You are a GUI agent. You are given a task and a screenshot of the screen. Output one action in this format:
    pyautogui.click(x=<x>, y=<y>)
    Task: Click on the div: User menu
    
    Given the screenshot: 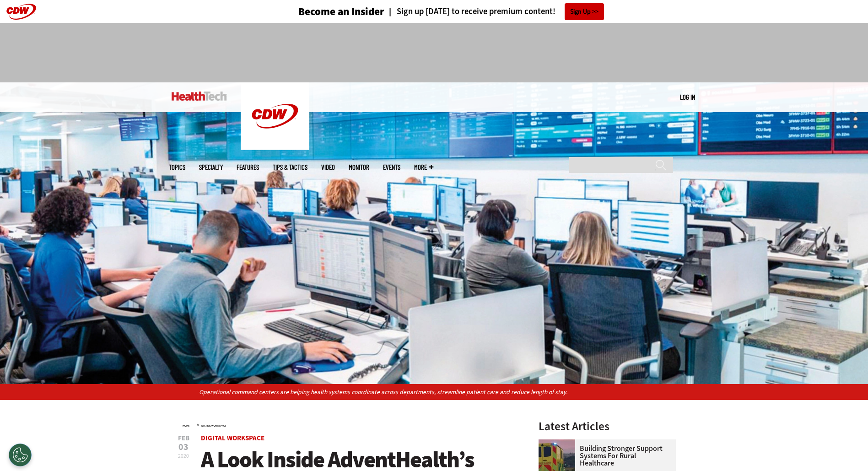 What is the action you would take?
    pyautogui.click(x=687, y=97)
    